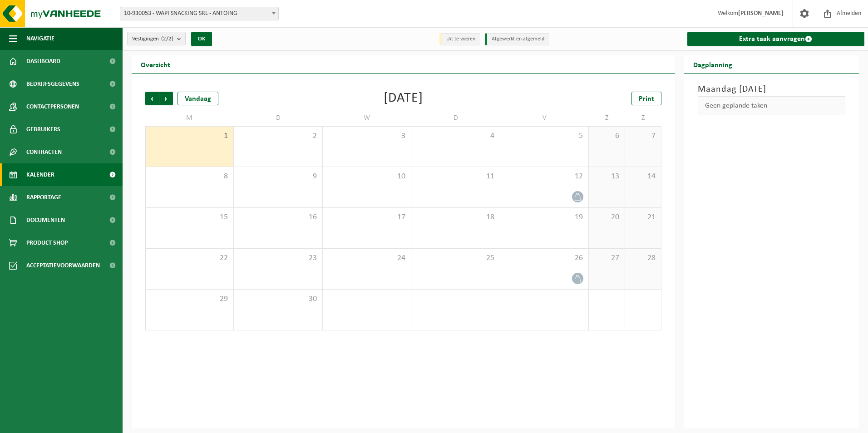  I want to click on span: Kalender, so click(40, 175).